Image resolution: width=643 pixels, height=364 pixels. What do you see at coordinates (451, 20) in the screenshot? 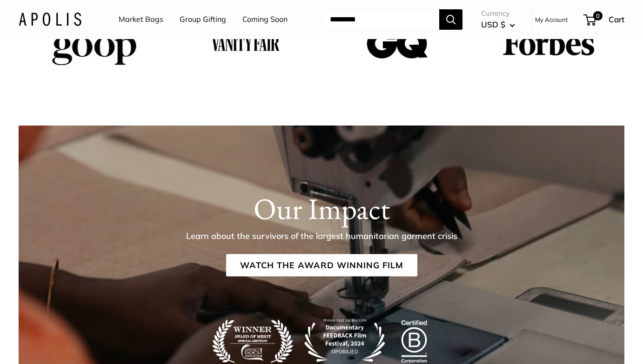
I see `button: Search` at bounding box center [451, 20].